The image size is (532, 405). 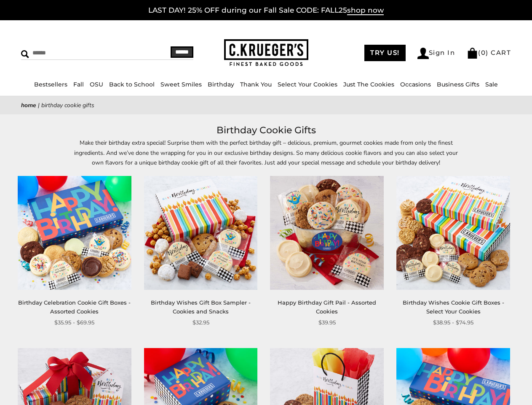 I want to click on a: Sale, so click(x=492, y=84).